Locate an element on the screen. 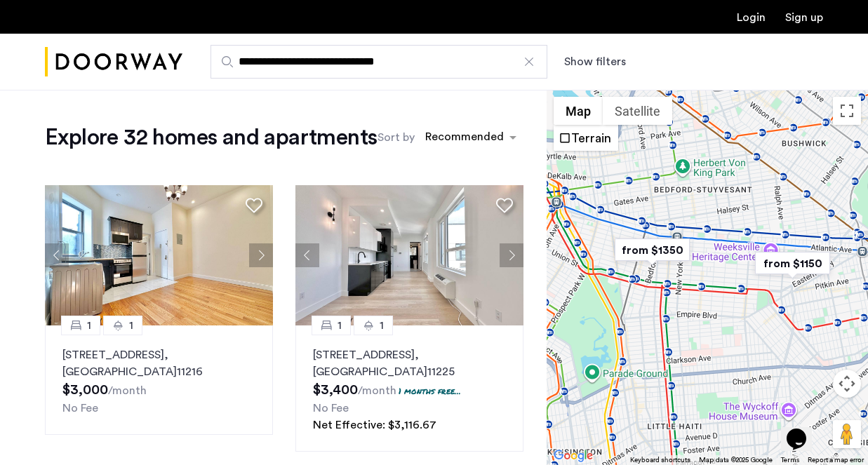  input: Apartment Search is located at coordinates (379, 62).